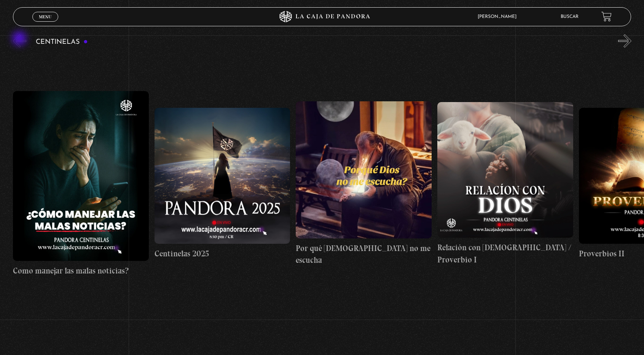 The height and width of the screenshot is (355, 644). Describe the element at coordinates (19, 41) in the screenshot. I see `button: Previous` at that location.